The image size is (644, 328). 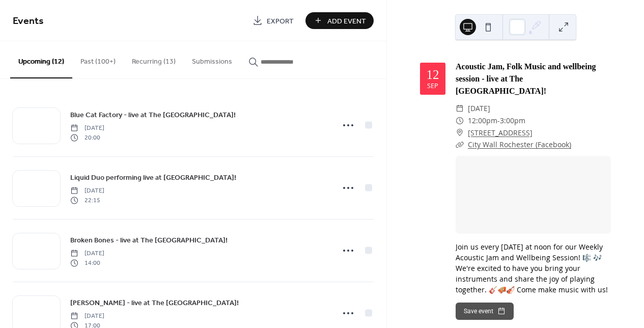 What do you see at coordinates (339, 20) in the screenshot?
I see `button: Add Event` at bounding box center [339, 20].